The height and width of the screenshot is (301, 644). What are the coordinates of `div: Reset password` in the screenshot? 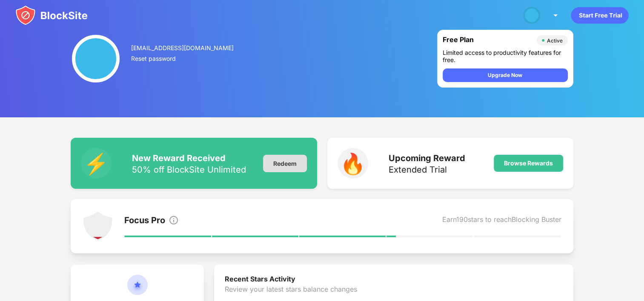 It's located at (183, 58).